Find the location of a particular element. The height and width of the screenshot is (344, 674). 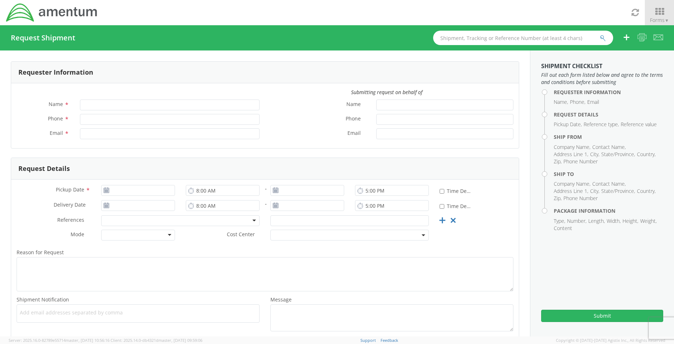

span: Forms is located at coordinates (659, 20).